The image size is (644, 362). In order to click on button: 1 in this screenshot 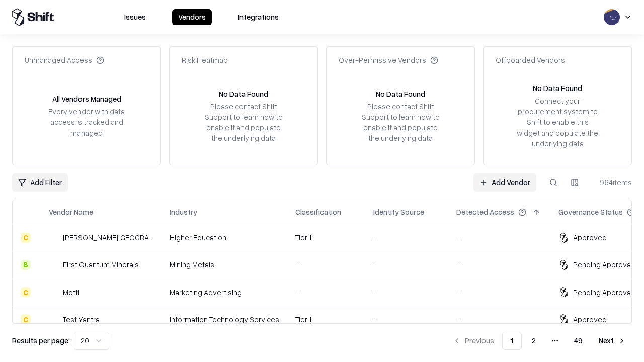, I will do `click(511, 341)`.